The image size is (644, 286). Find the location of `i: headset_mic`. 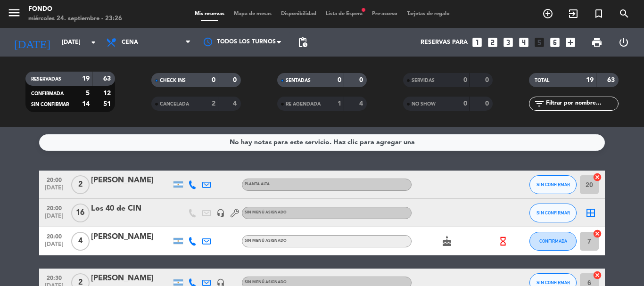

i: headset_mic is located at coordinates (220, 213).